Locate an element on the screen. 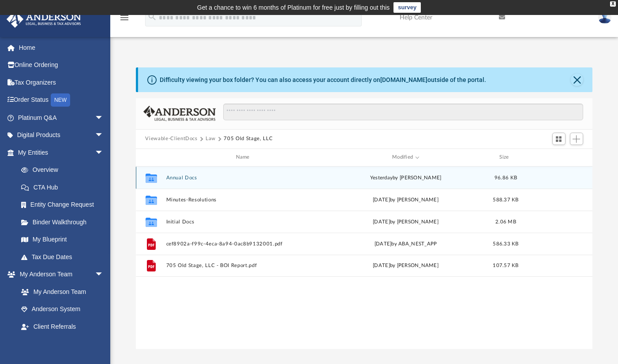 The width and height of the screenshot is (618, 364). button: Annual Docs is located at coordinates (245, 177).